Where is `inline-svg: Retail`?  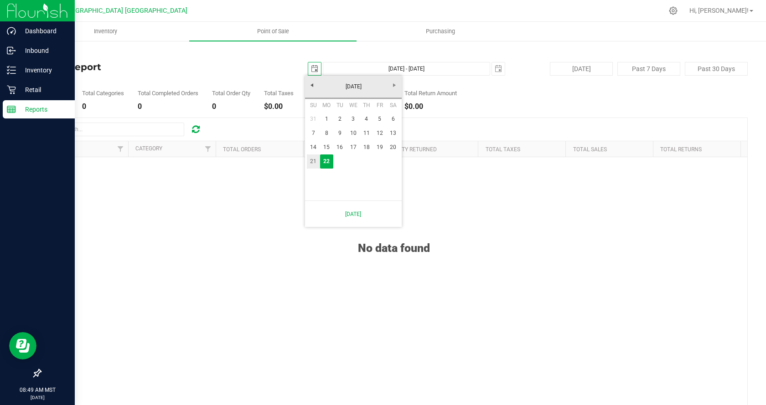 inline-svg: Retail is located at coordinates (11, 90).